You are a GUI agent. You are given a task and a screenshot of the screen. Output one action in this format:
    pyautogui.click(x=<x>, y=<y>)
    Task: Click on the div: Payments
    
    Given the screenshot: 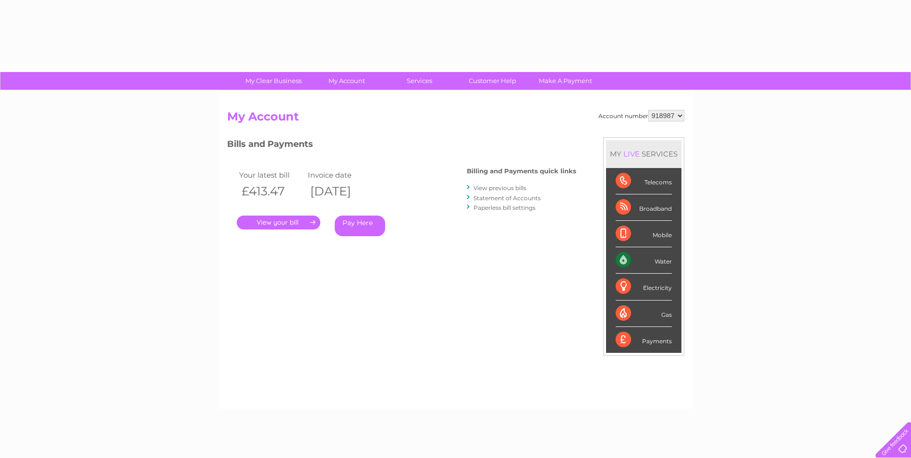 What is the action you would take?
    pyautogui.click(x=643, y=340)
    